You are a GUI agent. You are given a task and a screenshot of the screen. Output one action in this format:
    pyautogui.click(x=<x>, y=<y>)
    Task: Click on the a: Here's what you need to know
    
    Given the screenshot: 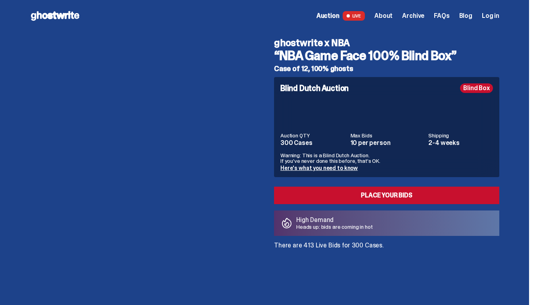 What is the action you would take?
    pyautogui.click(x=319, y=168)
    